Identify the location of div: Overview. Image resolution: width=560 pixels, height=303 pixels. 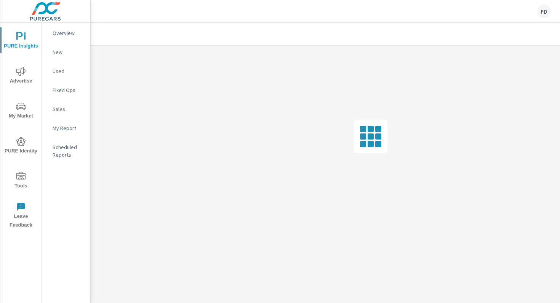
(66, 33).